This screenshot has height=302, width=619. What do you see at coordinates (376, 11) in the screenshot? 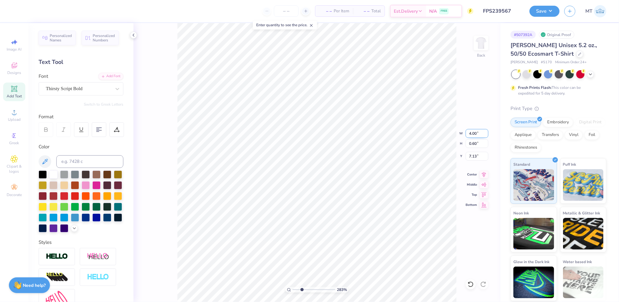
I see `span: Total` at bounding box center [376, 11].